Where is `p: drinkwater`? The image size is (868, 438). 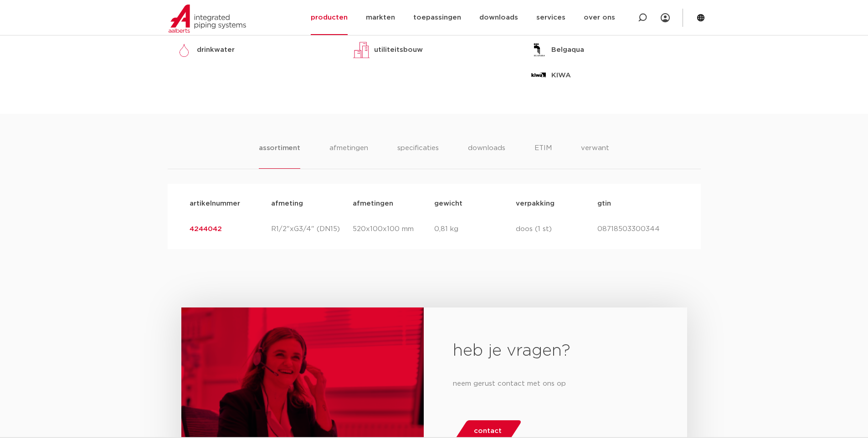
p: drinkwater is located at coordinates (216, 50).